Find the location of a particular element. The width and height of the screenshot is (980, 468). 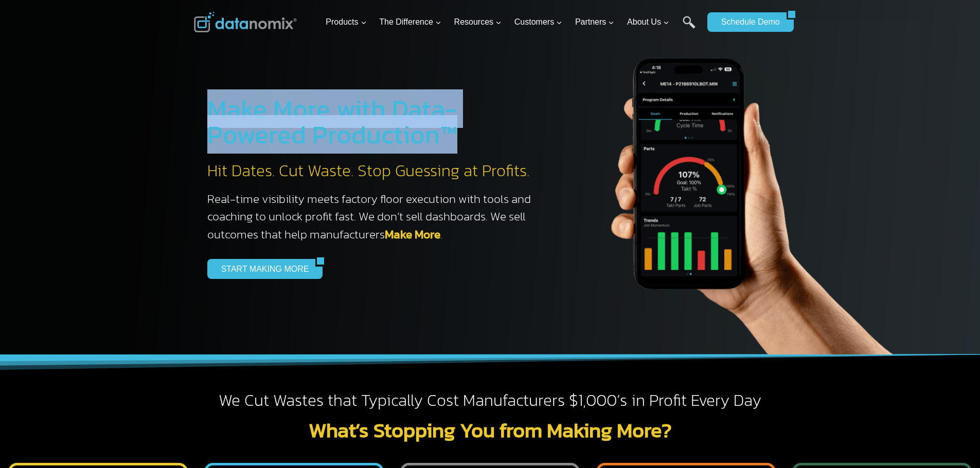

span: Products is located at coordinates (346, 22).